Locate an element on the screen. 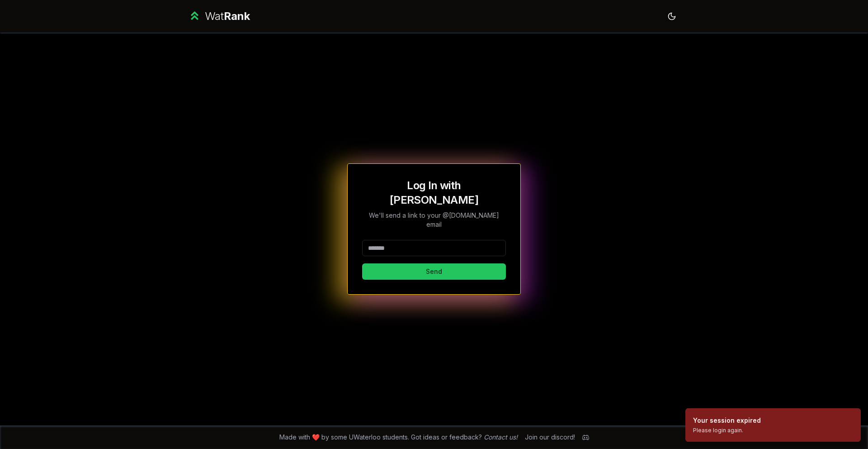  button: Send is located at coordinates (434, 271).